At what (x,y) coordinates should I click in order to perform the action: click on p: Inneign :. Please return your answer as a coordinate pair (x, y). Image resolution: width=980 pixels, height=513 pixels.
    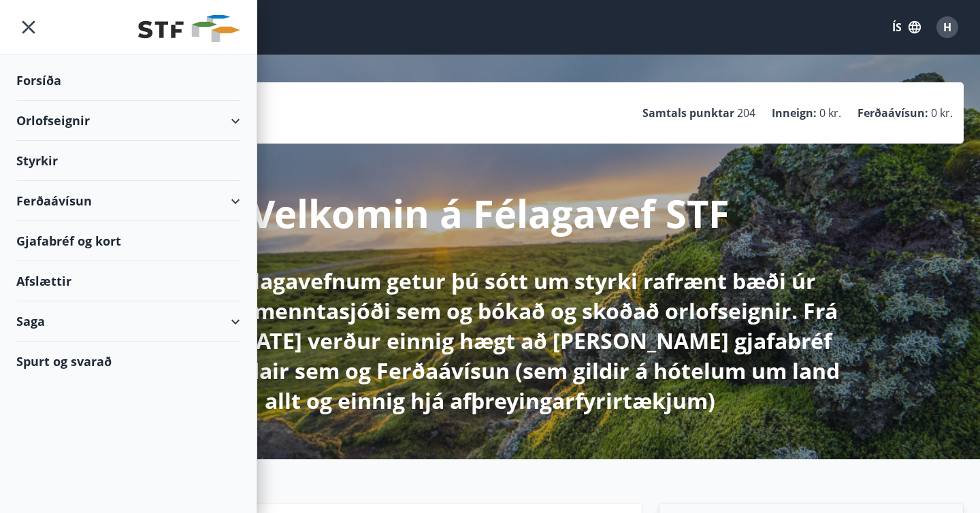
    Looking at the image, I should click on (794, 113).